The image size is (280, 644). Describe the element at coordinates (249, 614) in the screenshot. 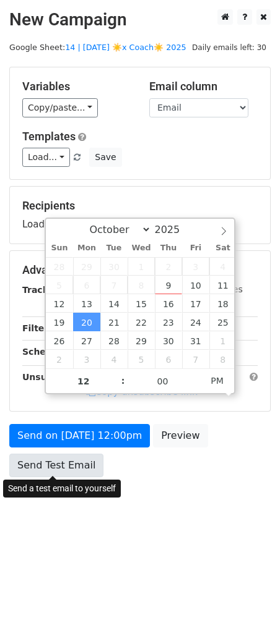

I see `div: Chat Widget` at that location.